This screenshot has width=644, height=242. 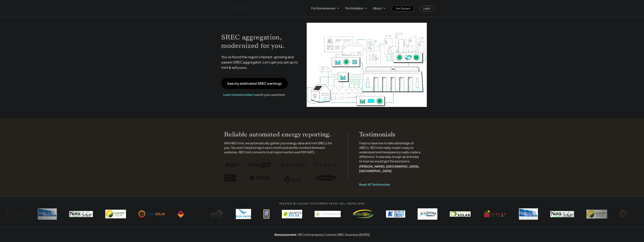 I want to click on a: contact us, so click(x=250, y=94).